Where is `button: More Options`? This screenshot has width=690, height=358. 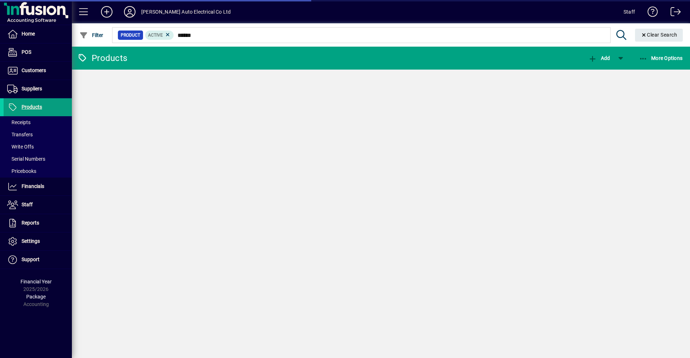 button: More Options is located at coordinates (660, 58).